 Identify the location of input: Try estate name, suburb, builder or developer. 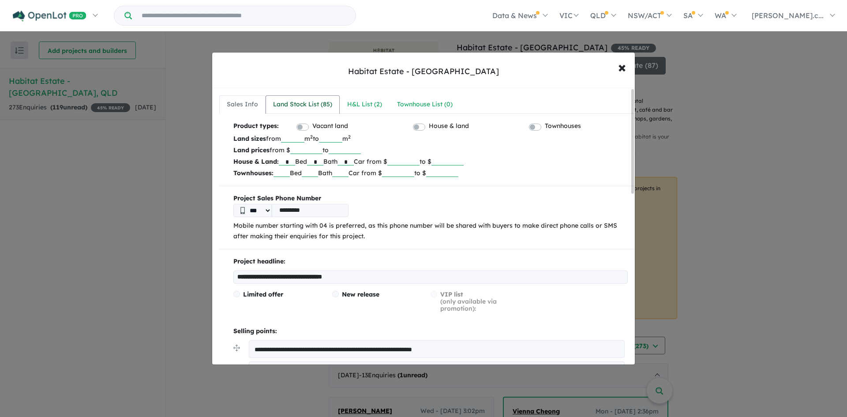
(244, 15).